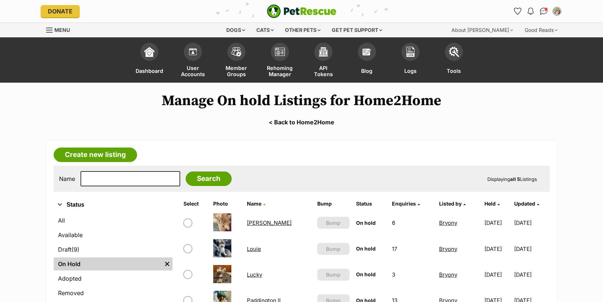 Image resolution: width=603 pixels, height=302 pixels. Describe the element at coordinates (280, 71) in the screenshot. I see `span: Rehoming Manager` at that location.